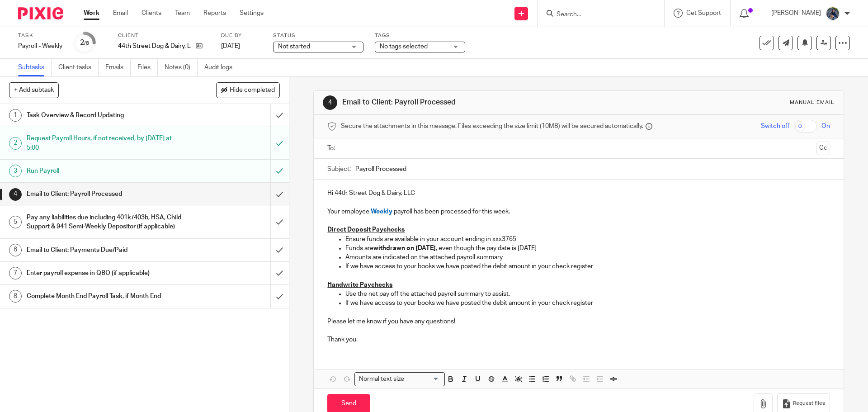  Describe the element at coordinates (587, 239) in the screenshot. I see `p: Ensure funds are available in your account ending in xxx3765` at that location.